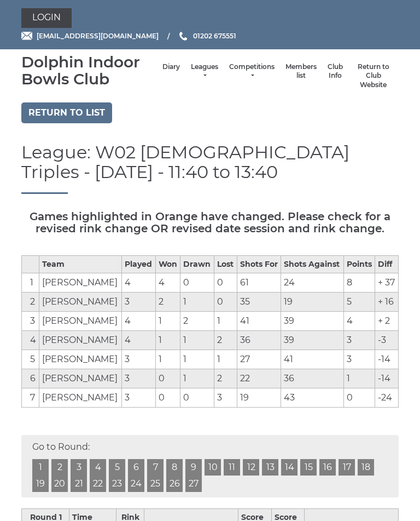 This screenshot has height=521, width=420. I want to click on td: 24, so click(313, 282).